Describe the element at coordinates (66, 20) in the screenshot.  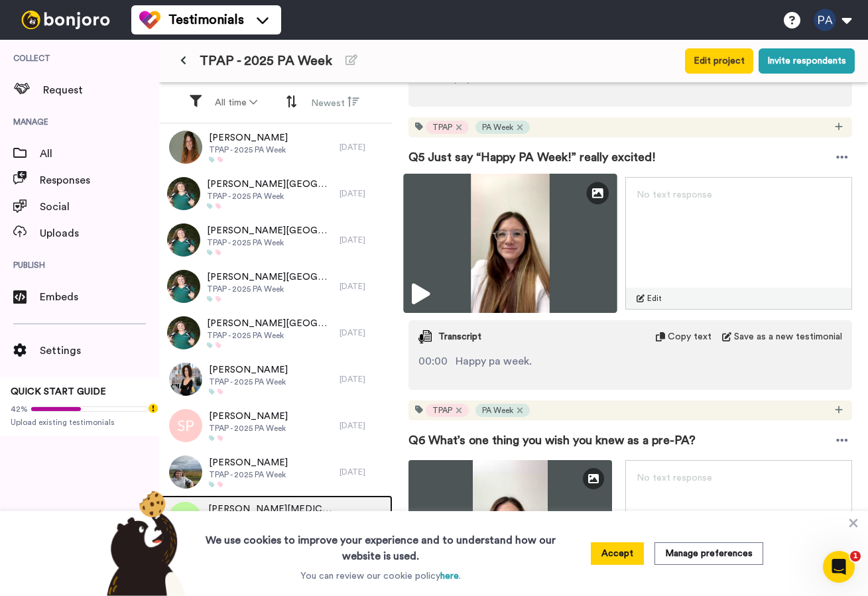
I see `img: bj-logo-header-white.svg` at that location.